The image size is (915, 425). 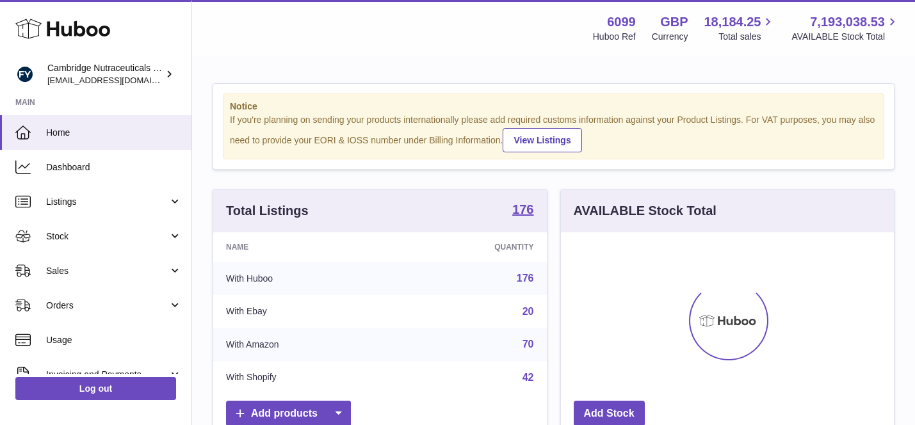 I want to click on a: Log out, so click(x=95, y=389).